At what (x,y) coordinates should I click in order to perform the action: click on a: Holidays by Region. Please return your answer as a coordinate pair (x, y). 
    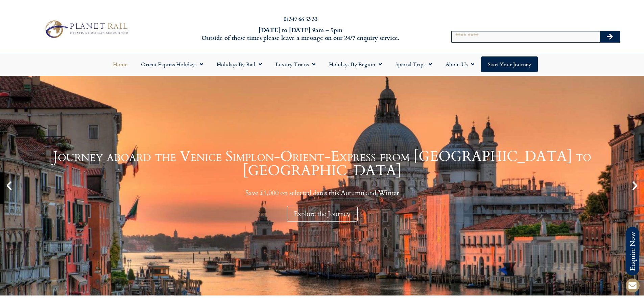
    Looking at the image, I should click on (355, 64).